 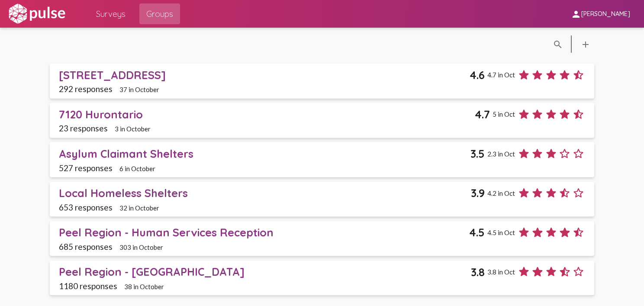 I want to click on span: 2.3 in Oct, so click(x=501, y=154).